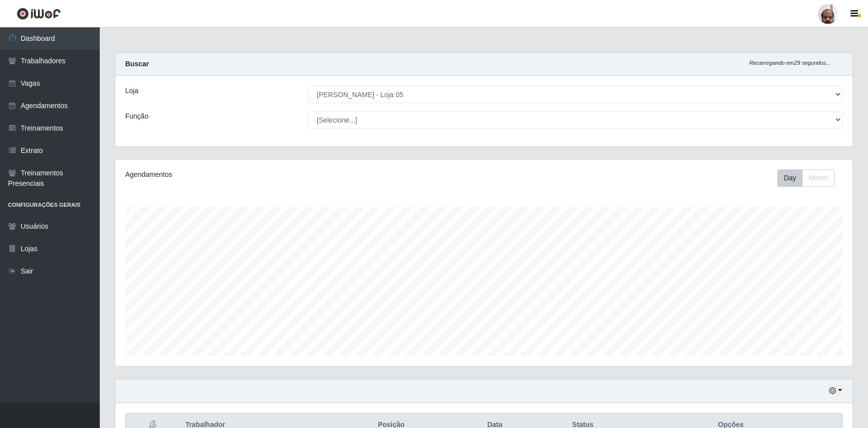 This screenshot has width=868, height=428. Describe the element at coordinates (789, 63) in the screenshot. I see `i: Recarregando em 29 segundos...` at that location.